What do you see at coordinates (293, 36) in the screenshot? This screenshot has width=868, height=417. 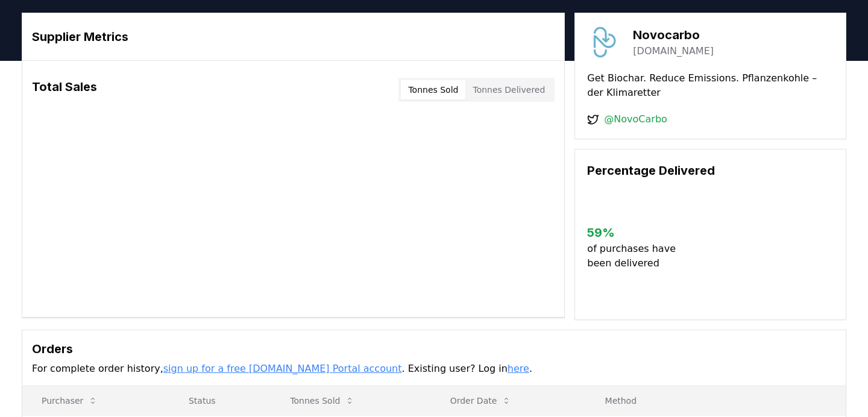 I see `h3: Supplier Metrics` at bounding box center [293, 36].